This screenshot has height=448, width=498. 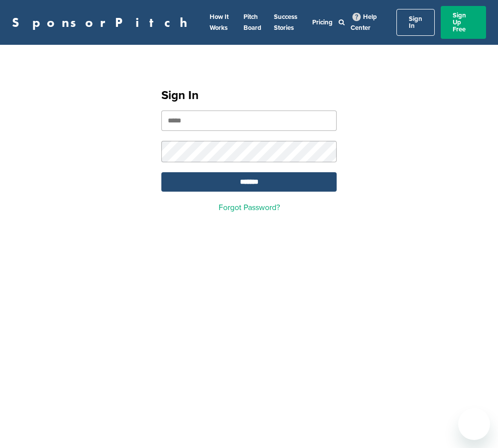 What do you see at coordinates (415, 22) in the screenshot?
I see `a: Sign In` at bounding box center [415, 22].